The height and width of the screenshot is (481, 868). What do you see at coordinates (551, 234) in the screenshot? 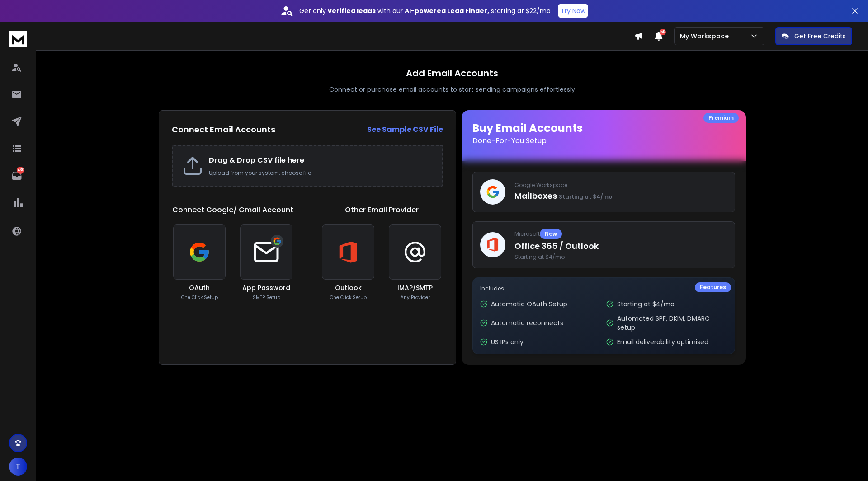
I see `div: New` at bounding box center [551, 234].